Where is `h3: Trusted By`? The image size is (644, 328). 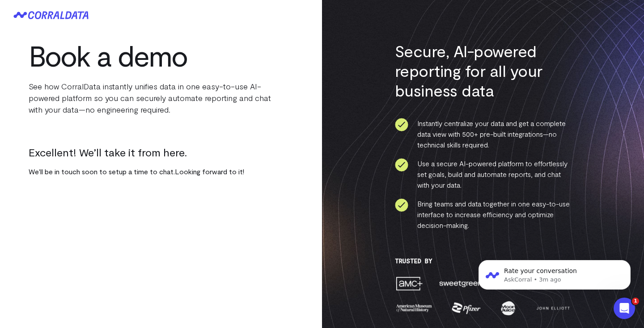 h3: Trusted By is located at coordinates (483, 261).